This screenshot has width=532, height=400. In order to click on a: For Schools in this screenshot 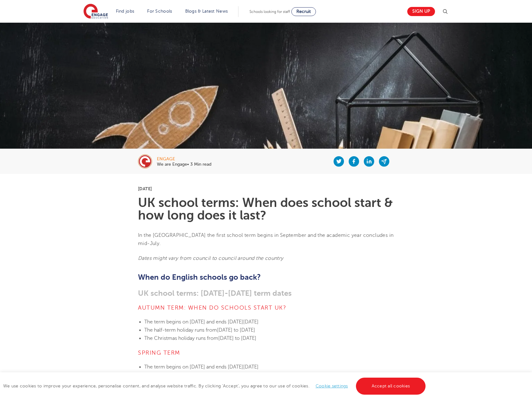, I will do `click(160, 11)`.